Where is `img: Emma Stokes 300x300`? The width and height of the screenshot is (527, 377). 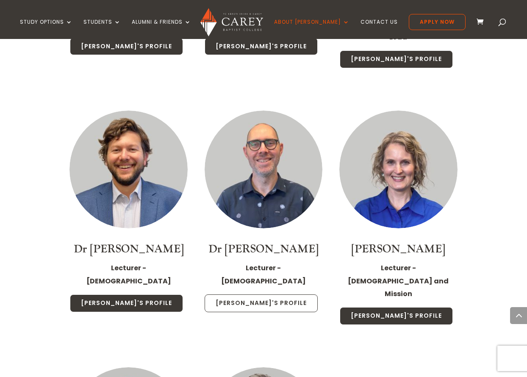 img: Emma Stokes 300x300 is located at coordinates (398, 169).